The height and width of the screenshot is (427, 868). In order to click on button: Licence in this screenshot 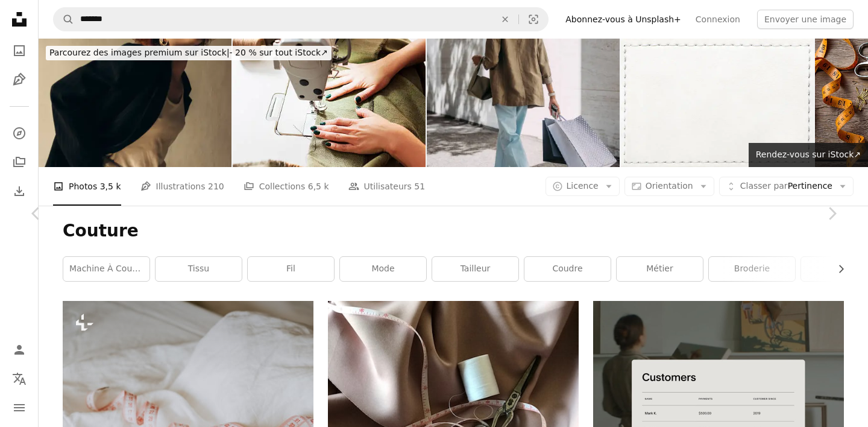, I will do `click(582, 186)`.